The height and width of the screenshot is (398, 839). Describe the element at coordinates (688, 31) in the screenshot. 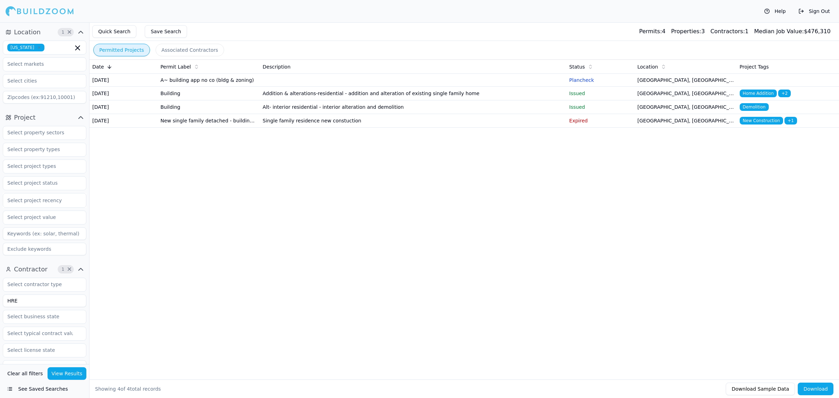

I see `div: 3` at that location.